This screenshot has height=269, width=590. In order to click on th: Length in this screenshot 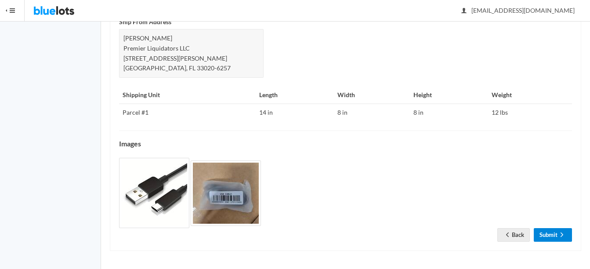, I will do `click(295, 95)`.